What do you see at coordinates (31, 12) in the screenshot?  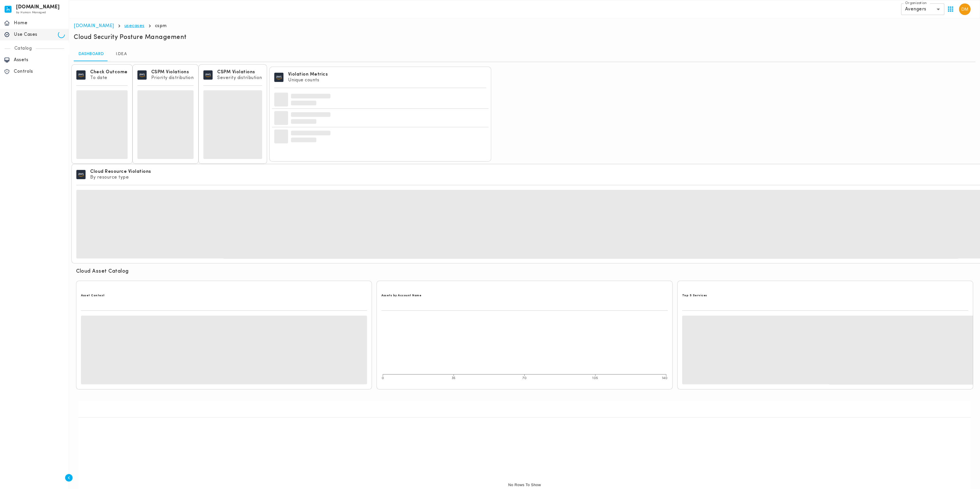 I see `span: by Human Managed` at bounding box center [31, 12].